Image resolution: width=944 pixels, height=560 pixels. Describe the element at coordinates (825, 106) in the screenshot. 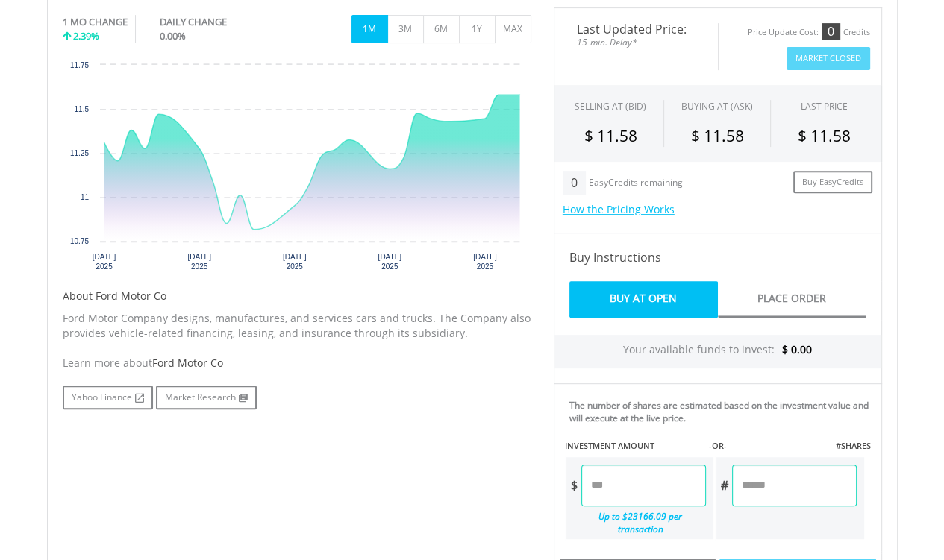

I see `div: LAST PRICE` at that location.